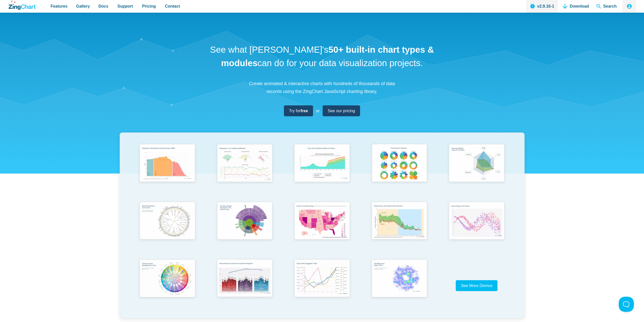 The image size is (644, 322). I want to click on img: Mixed Data Set (Clustered, Stacked, and Regular), so click(245, 279).